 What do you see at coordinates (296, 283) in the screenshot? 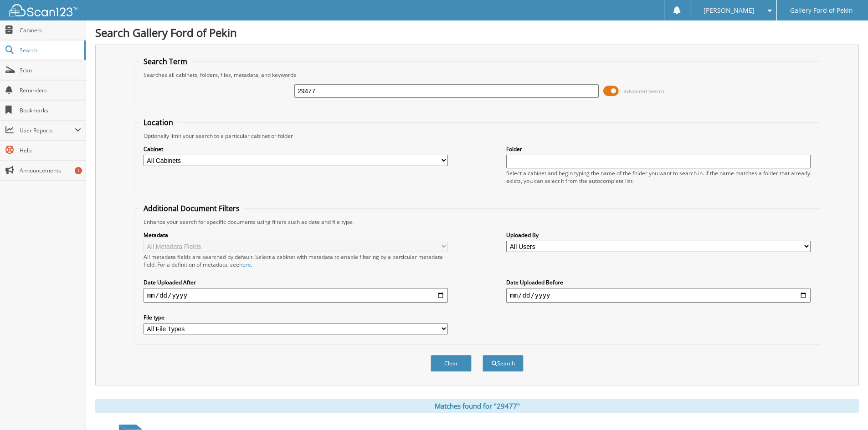
I see `label: Date Uploaded After` at bounding box center [296, 283].